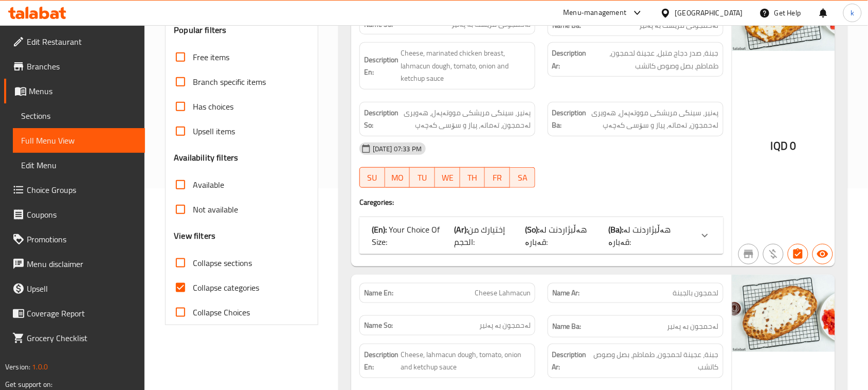 Image resolution: width=868 pixels, height=390 pixels. Describe the element at coordinates (213, 107) in the screenshot. I see `span: Has choices` at that location.